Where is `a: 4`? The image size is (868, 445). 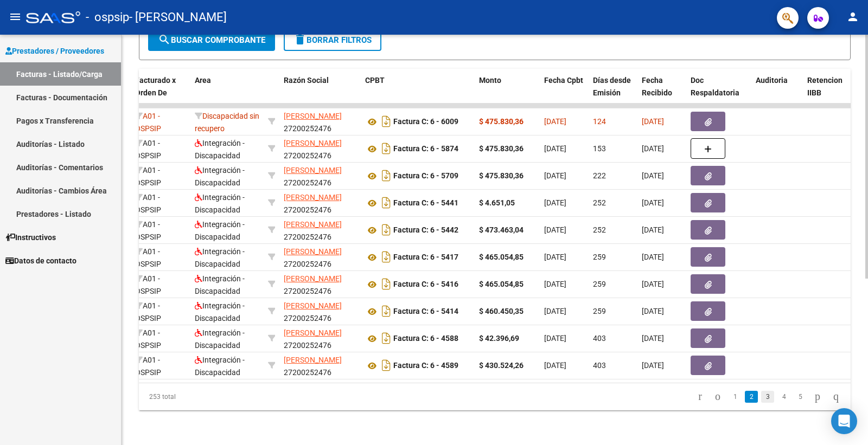 a: 4 is located at coordinates (784, 396).